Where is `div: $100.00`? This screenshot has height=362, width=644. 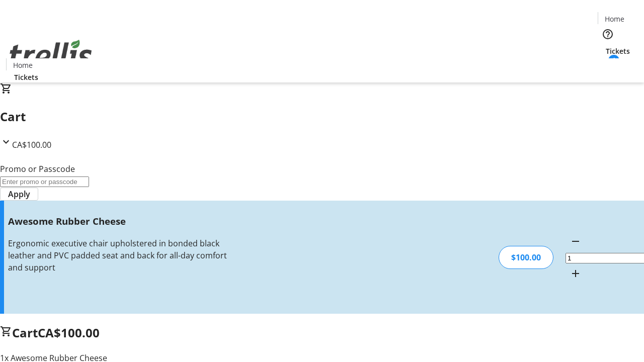 div: $100.00 is located at coordinates (525, 257).